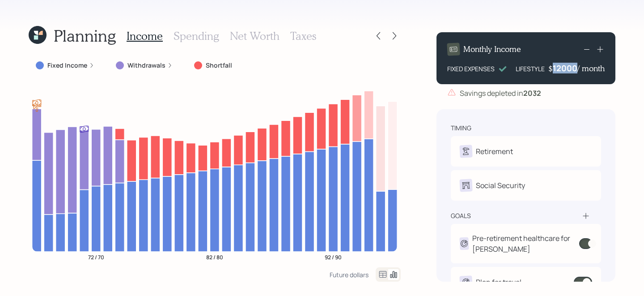 The height and width of the screenshot is (296, 644). I want to click on tspan: 82 / 80, so click(215, 257).